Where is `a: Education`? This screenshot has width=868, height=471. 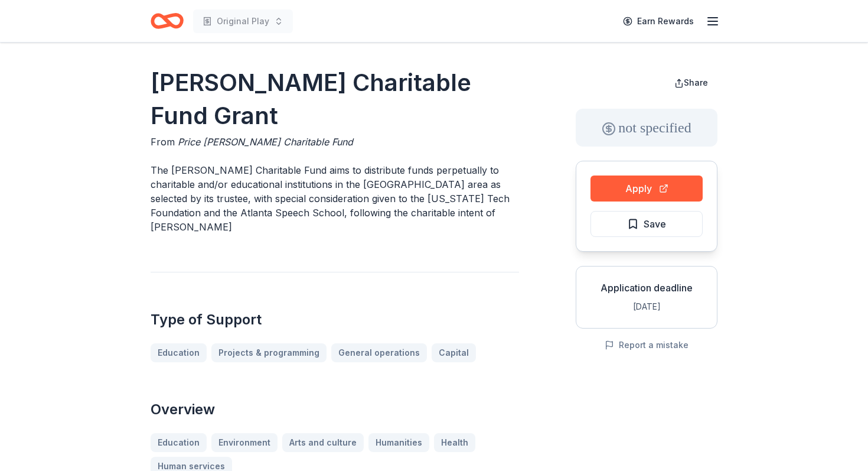 a: Education is located at coordinates (178, 353).